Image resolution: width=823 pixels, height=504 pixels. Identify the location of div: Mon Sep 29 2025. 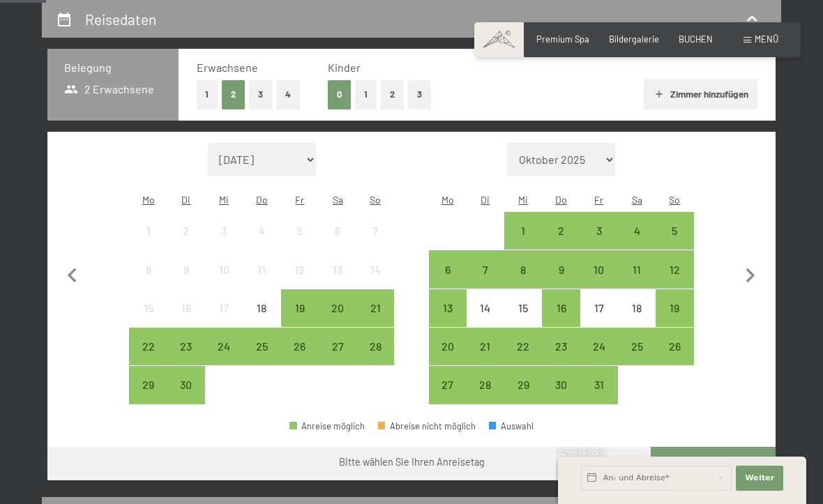
(148, 385).